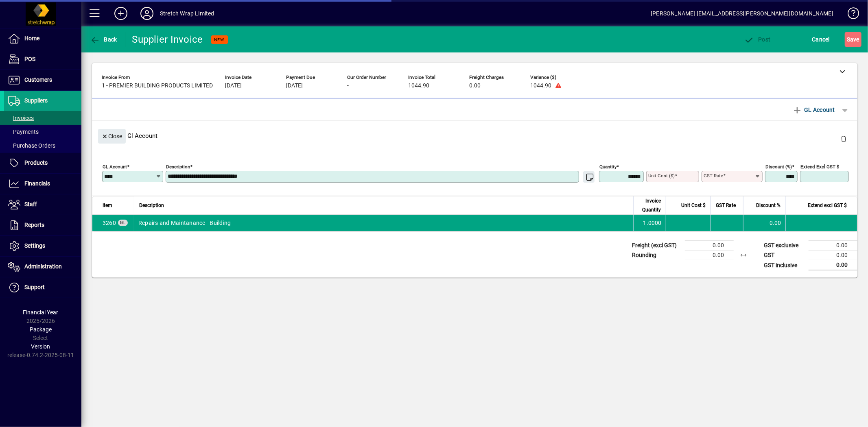  What do you see at coordinates (41, 329) in the screenshot?
I see `span: Package` at bounding box center [41, 329].